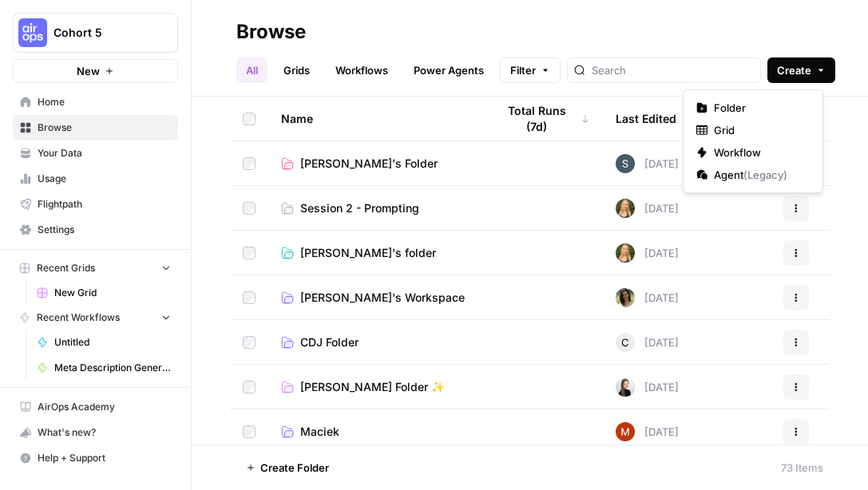  What do you see at coordinates (295, 468) in the screenshot?
I see `span: Create Folder` at bounding box center [295, 468].